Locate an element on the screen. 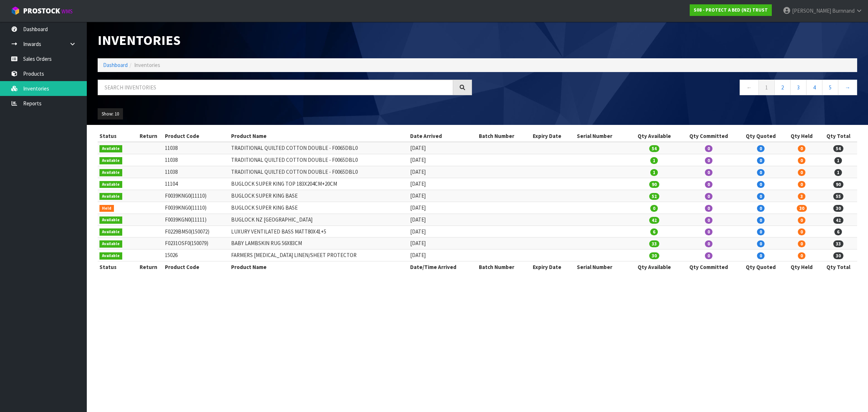 Image resolution: width=868 pixels, height=412 pixels. td: F0039KNG0 is located at coordinates (196, 195).